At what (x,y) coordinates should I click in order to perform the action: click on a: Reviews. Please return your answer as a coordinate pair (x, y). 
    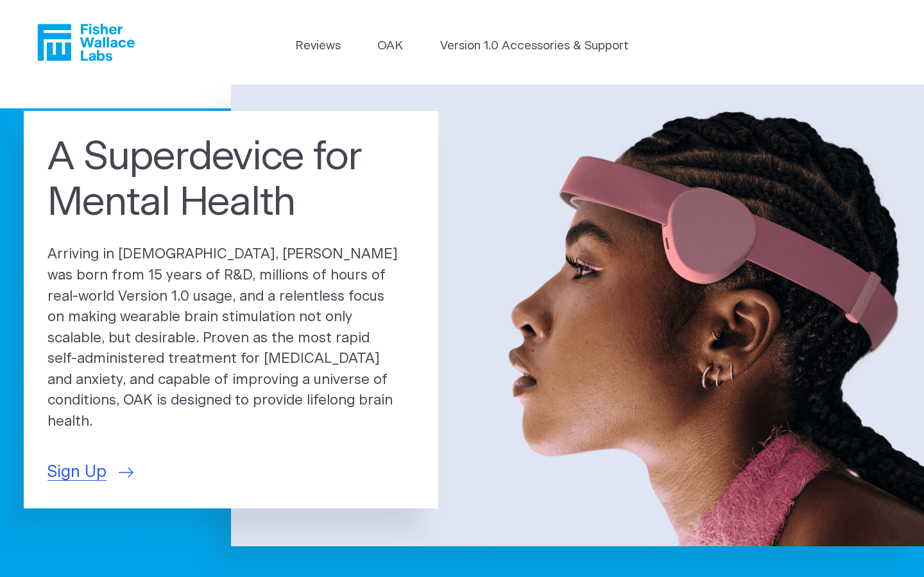
    Looking at the image, I should click on (318, 46).